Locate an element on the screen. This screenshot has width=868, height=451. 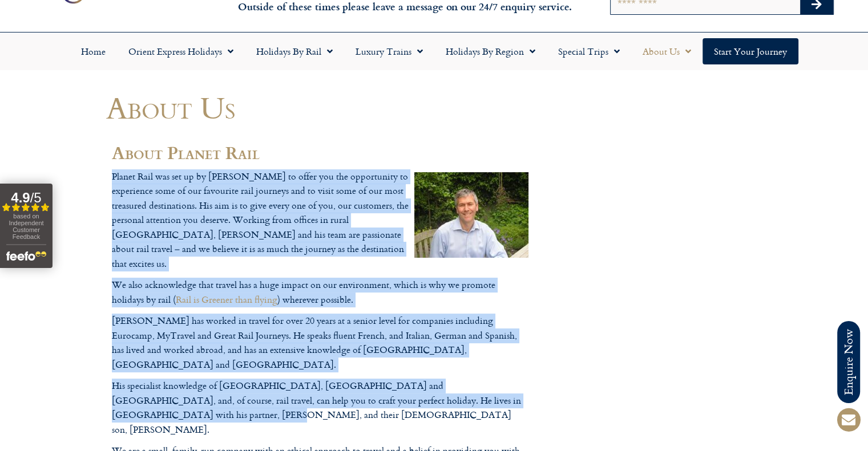
a: Holidays by Region is located at coordinates (491, 52).